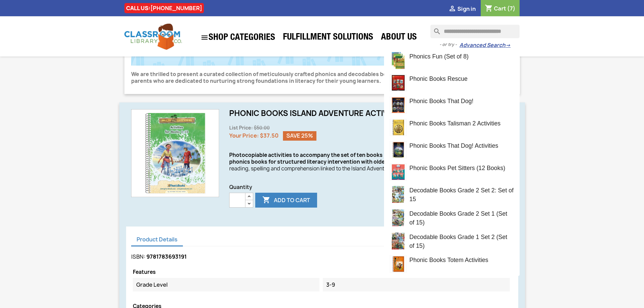 The image size is (644, 308). I want to click on label: ISBN:, so click(138, 257).